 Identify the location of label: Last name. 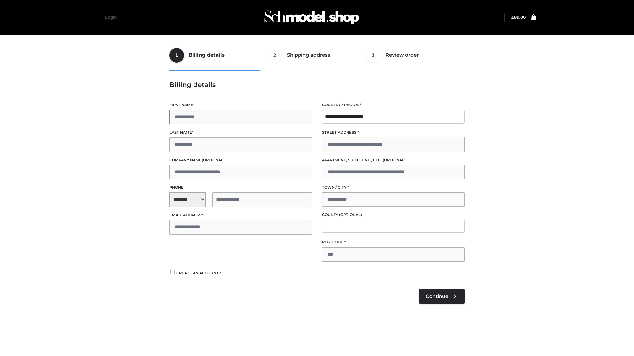
(241, 132).